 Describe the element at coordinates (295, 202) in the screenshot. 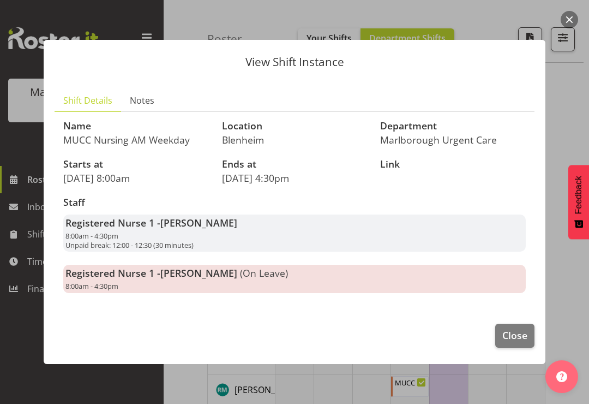

I see `h3: Staff` at that location.